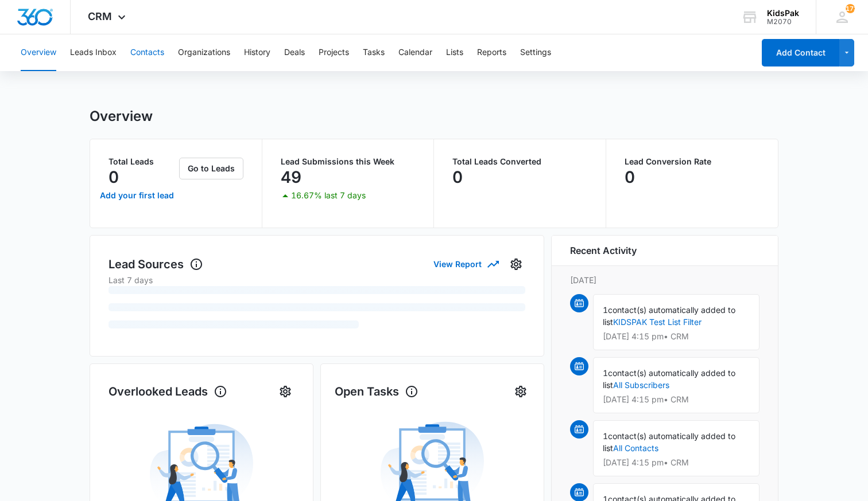  What do you see at coordinates (93, 52) in the screenshot?
I see `button: Leads Inbox` at bounding box center [93, 52].